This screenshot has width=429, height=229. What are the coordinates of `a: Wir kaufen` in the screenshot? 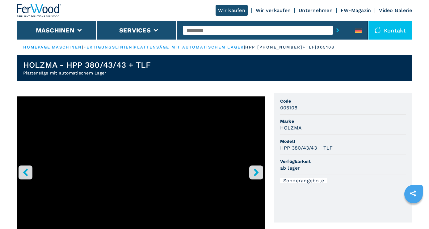 It's located at (232, 10).